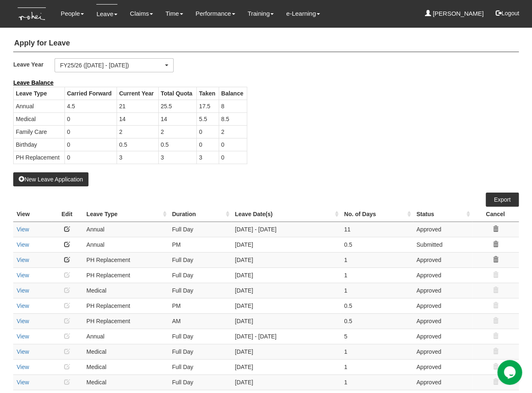 The image size is (532, 393). What do you see at coordinates (261, 14) in the screenshot?
I see `a: Training` at bounding box center [261, 14].